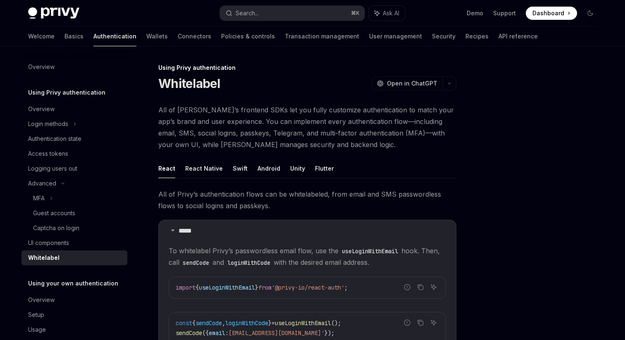 This screenshot has height=340, width=625. I want to click on span: ⌘ K, so click(355, 13).